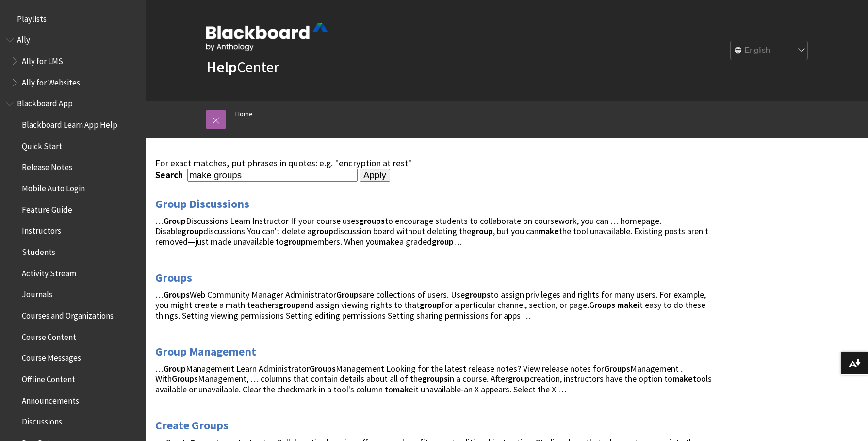 The image size is (868, 441). Describe the element at coordinates (222, 67) in the screenshot. I see `strong: Help` at that location.